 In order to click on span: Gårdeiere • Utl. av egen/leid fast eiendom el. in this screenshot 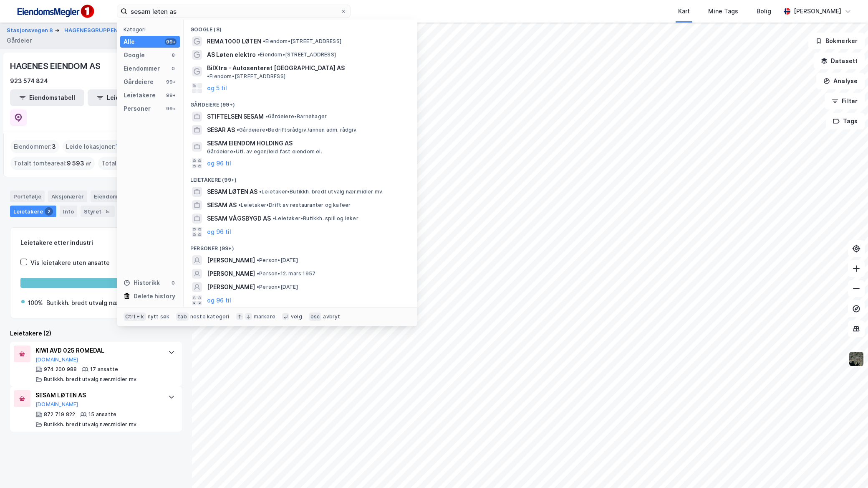, I will do `click(265, 152)`.